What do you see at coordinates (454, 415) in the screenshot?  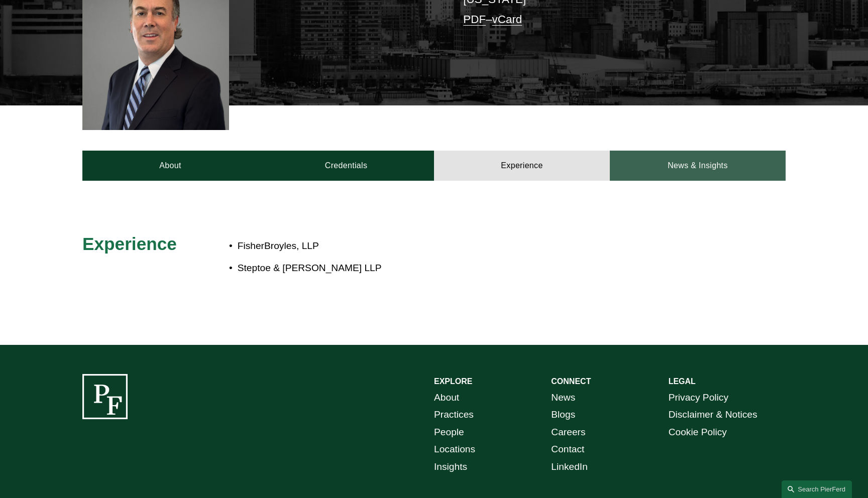 I see `a: Practices` at bounding box center [454, 415].